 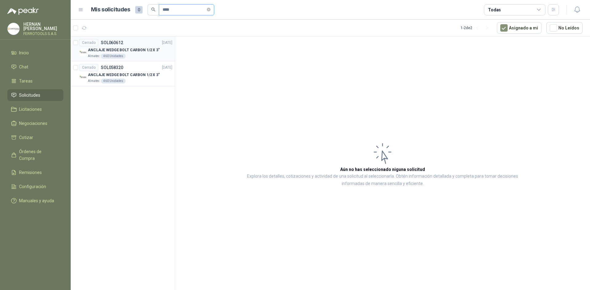 I want to click on h1: Mis solicitudes, so click(x=111, y=10).